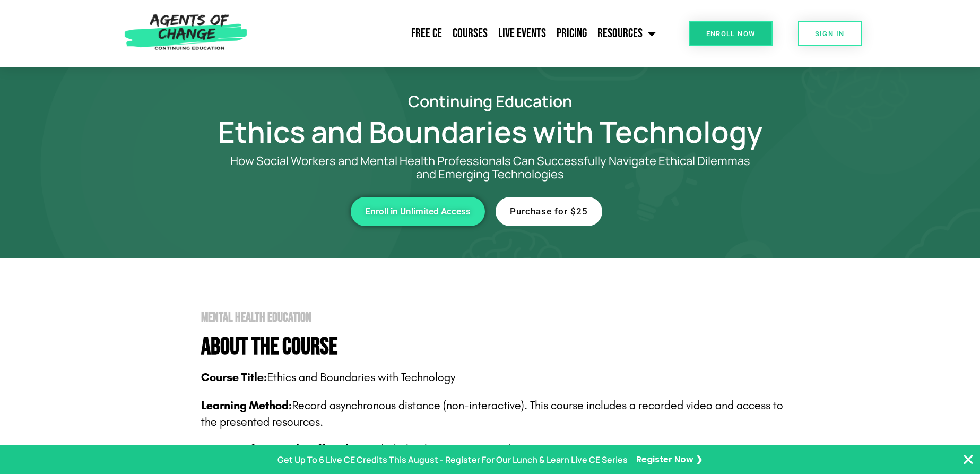  What do you see at coordinates (969, 460) in the screenshot?
I see `button: Close Banner` at bounding box center [969, 460].